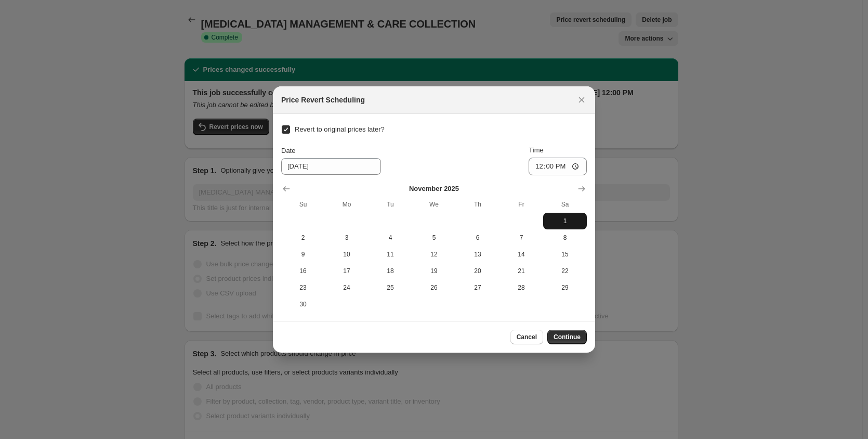  I want to click on span: Sa, so click(565, 204).